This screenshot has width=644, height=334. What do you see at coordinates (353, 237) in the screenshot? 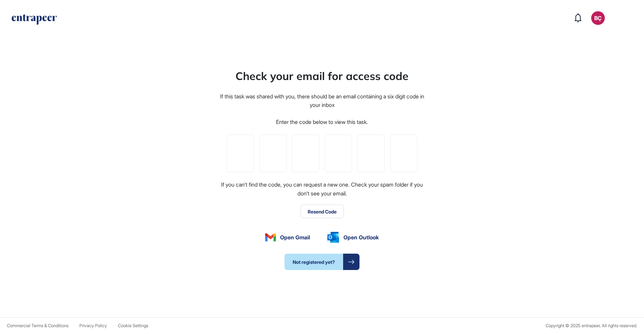
I see `a: Open Outlook` at bounding box center [353, 237].